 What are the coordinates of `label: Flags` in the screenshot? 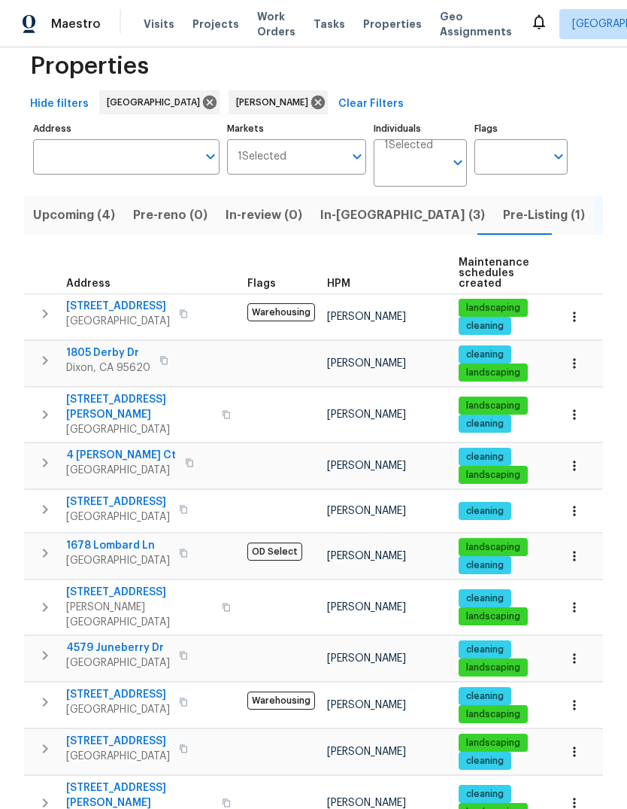 It's located at (521, 129).